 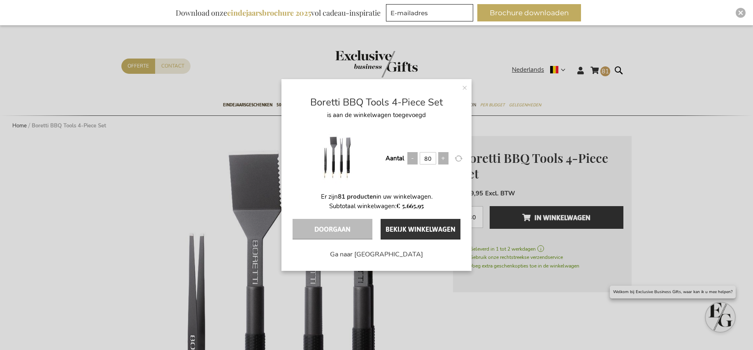 I want to click on span: Sluiten, so click(x=465, y=87).